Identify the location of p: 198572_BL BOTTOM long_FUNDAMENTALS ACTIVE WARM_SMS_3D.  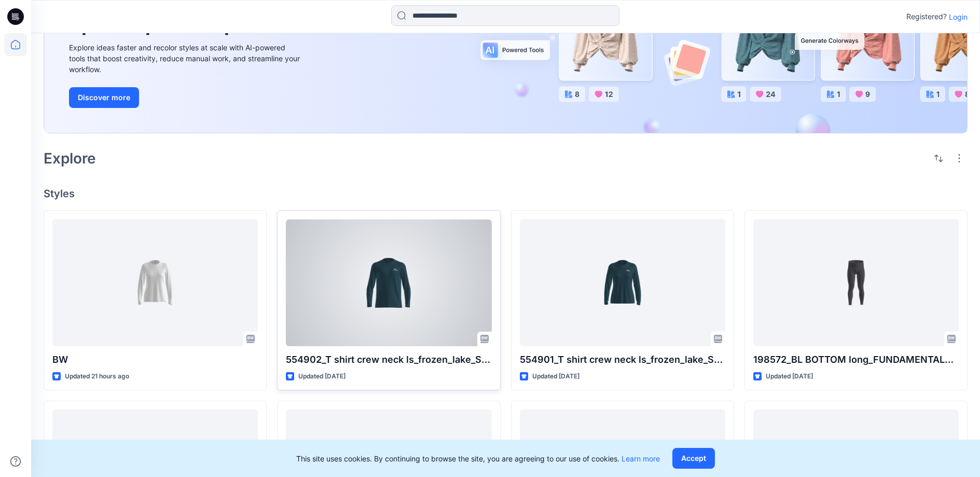
(856, 360).